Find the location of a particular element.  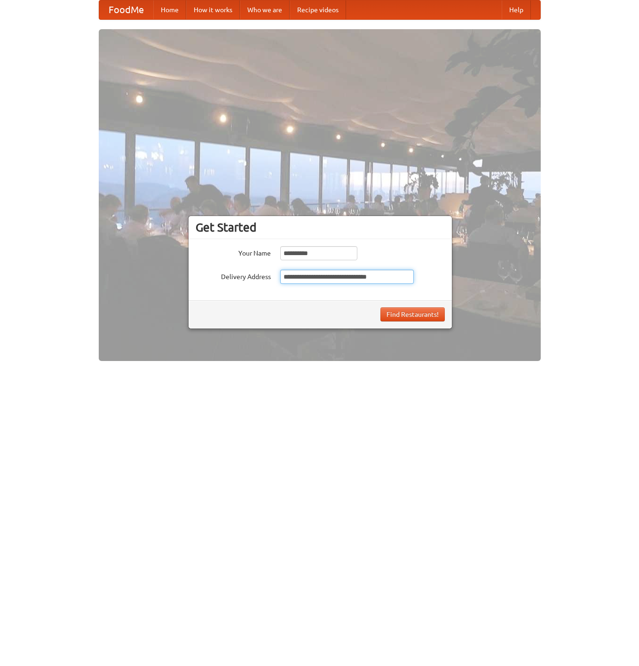

h3: Get Started is located at coordinates (320, 227).